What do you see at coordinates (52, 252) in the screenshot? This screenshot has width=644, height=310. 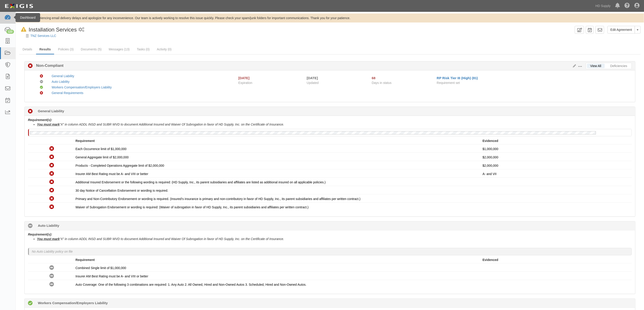 I see `p: No Auto Liability policy on file` at bounding box center [52, 252].